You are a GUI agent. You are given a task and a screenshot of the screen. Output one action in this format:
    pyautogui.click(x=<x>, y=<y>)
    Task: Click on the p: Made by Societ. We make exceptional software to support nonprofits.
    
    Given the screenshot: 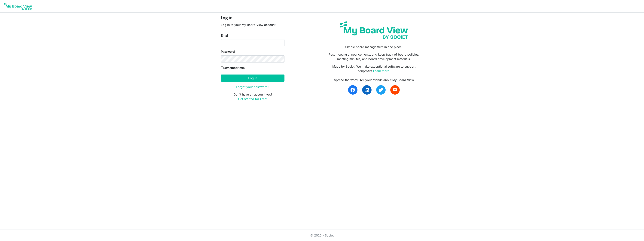 What is the action you would take?
    pyautogui.click(x=374, y=69)
    